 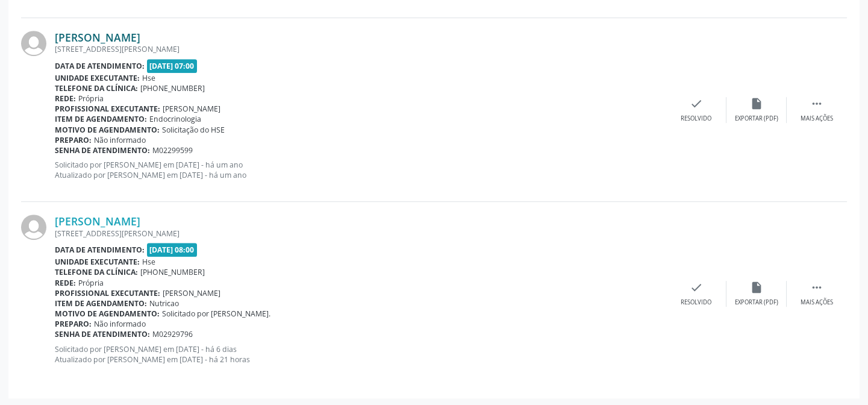 I want to click on span: M02929796, so click(x=172, y=334).